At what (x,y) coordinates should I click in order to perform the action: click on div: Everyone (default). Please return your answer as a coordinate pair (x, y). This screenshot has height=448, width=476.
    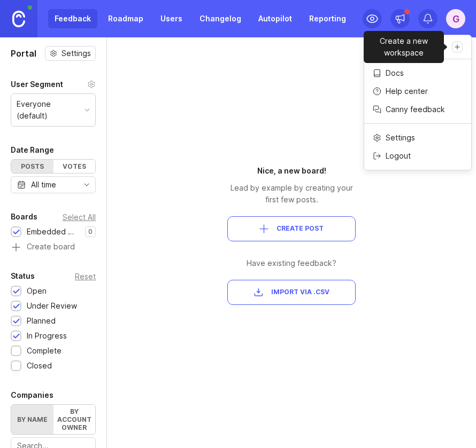
    Looking at the image, I should click on (48, 110).